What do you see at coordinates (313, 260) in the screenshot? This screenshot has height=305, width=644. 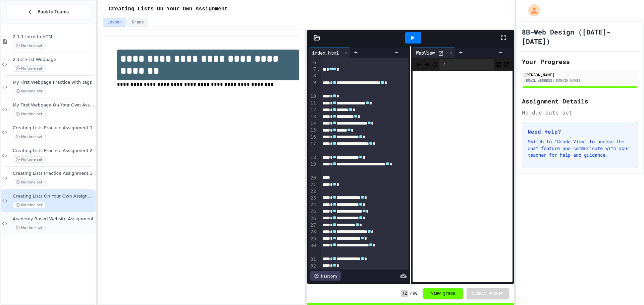 I see `div: 31` at bounding box center [313, 260].